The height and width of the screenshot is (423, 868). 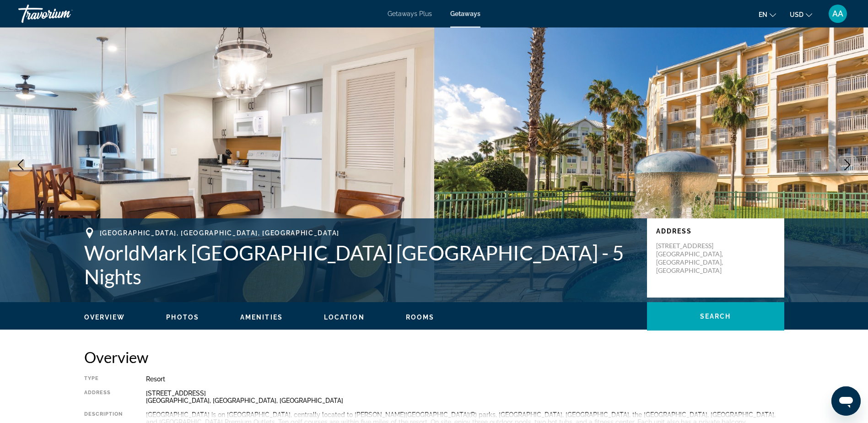 I want to click on button: Photos, so click(x=182, y=317).